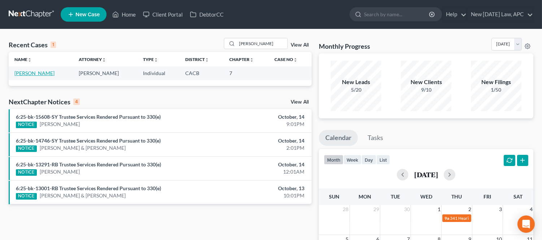  What do you see at coordinates (426, 197) in the screenshot?
I see `span: Wed` at bounding box center [426, 197].